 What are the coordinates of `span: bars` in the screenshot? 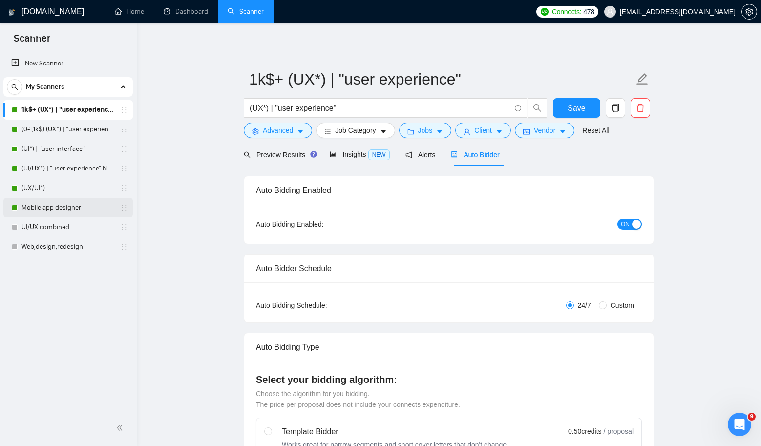 It's located at (328, 131).